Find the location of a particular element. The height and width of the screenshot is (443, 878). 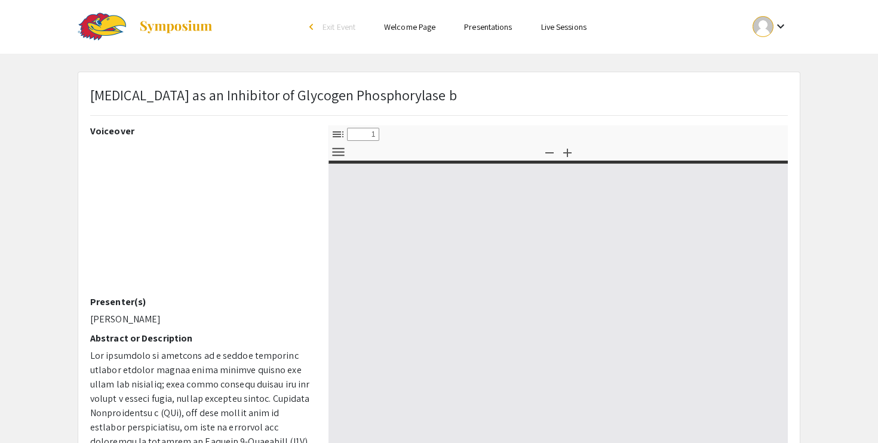

mat-icon: Expand account dropdown is located at coordinates (780, 26).